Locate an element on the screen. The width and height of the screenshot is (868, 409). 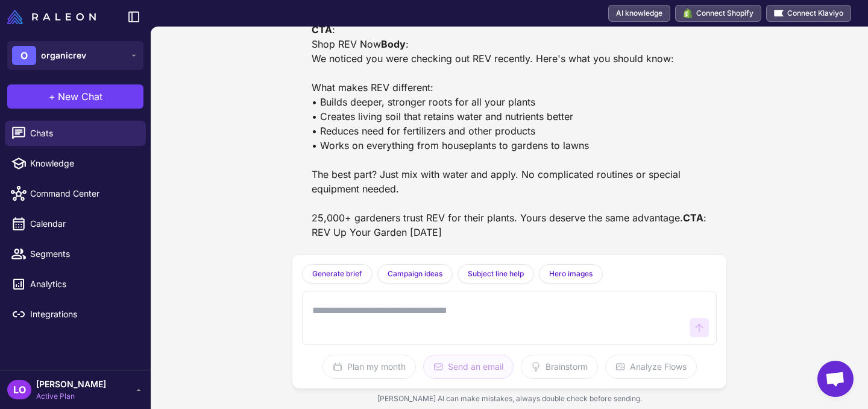
span: New Chat is located at coordinates (80, 97).